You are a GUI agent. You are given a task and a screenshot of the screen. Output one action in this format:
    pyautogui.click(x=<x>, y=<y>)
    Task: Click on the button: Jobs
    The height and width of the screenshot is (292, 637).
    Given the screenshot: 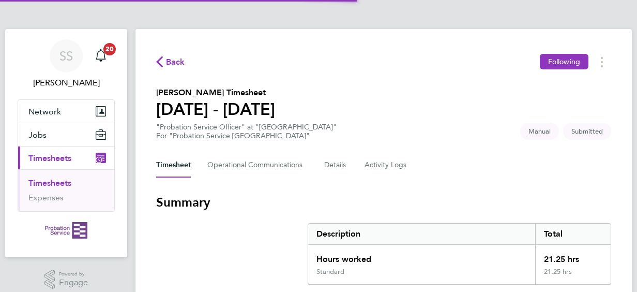 What is the action you would take?
    pyautogui.click(x=66, y=134)
    